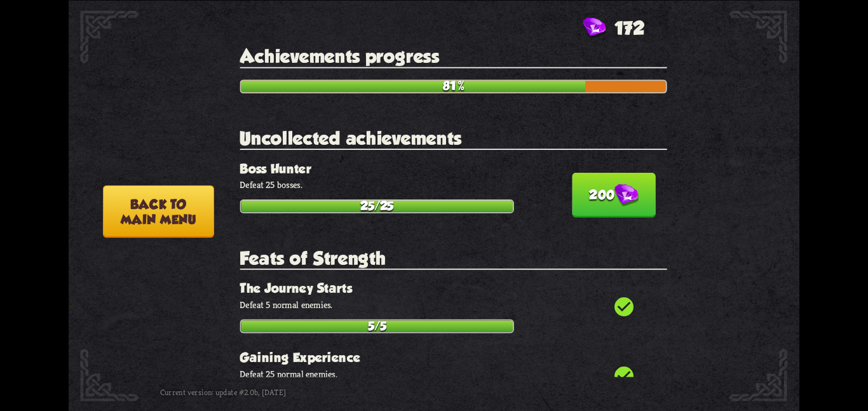  Describe the element at coordinates (453, 167) in the screenshot. I see `h3: Boss Hunter` at that location.